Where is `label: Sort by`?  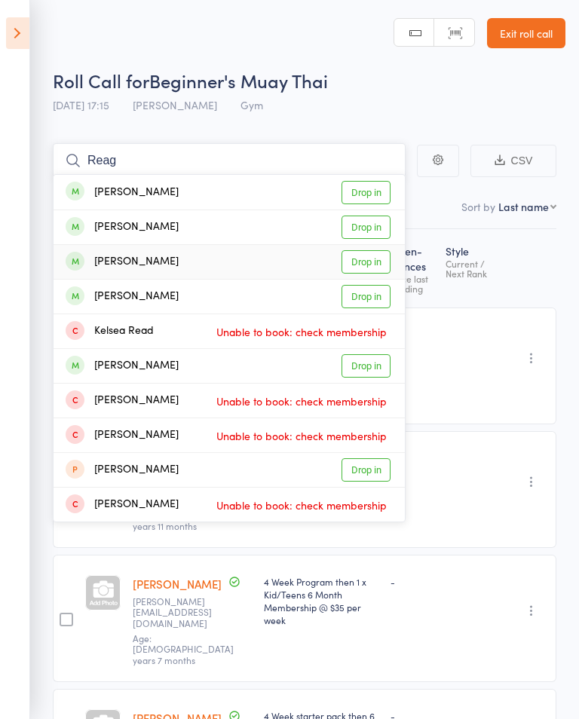
label: Sort by is located at coordinates (478, 206).